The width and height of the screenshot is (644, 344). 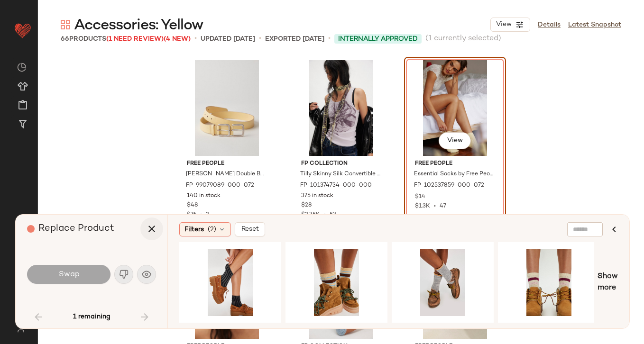 What do you see at coordinates (311, 215) in the screenshot?
I see `span: $2.35K` at bounding box center [311, 215].